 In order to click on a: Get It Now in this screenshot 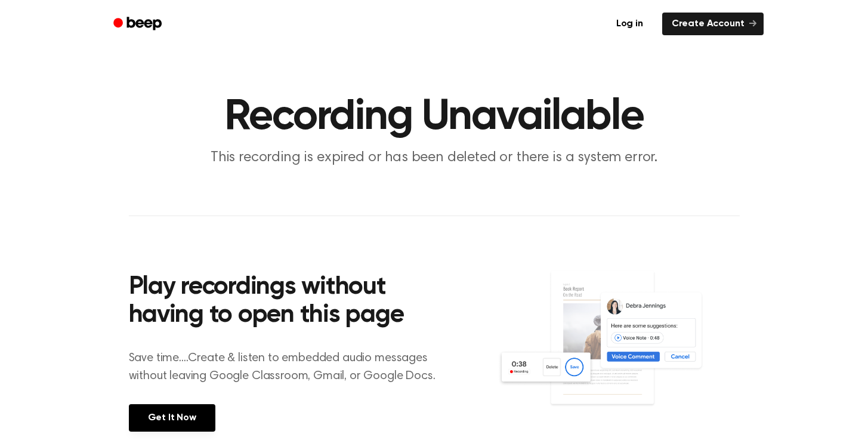, I will do `click(171, 418)`.